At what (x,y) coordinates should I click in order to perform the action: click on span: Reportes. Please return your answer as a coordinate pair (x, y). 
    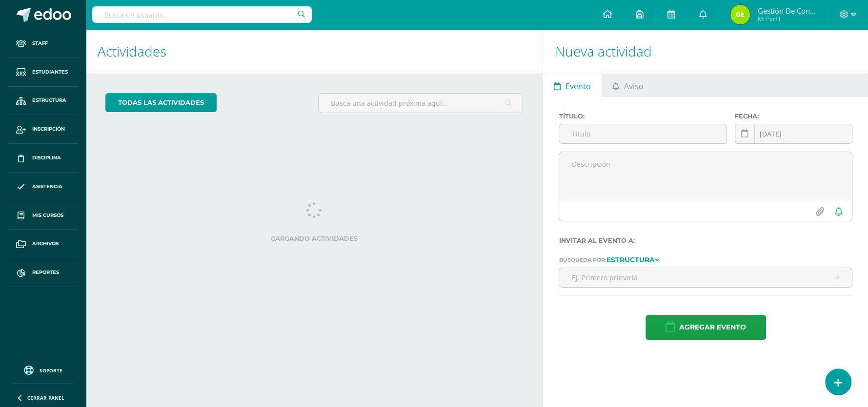
    Looking at the image, I should click on (45, 273).